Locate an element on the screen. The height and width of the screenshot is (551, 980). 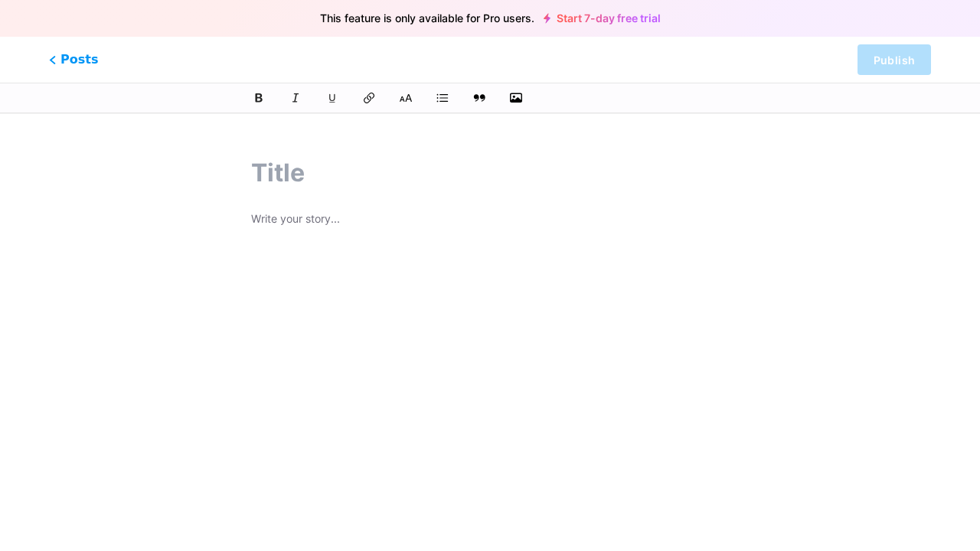
button: Publish is located at coordinates (894, 60).